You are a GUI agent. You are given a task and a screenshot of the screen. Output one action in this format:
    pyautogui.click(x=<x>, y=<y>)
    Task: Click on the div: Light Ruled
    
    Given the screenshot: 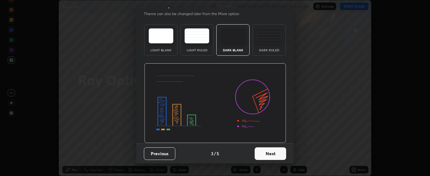 What is the action you would take?
    pyautogui.click(x=197, y=50)
    